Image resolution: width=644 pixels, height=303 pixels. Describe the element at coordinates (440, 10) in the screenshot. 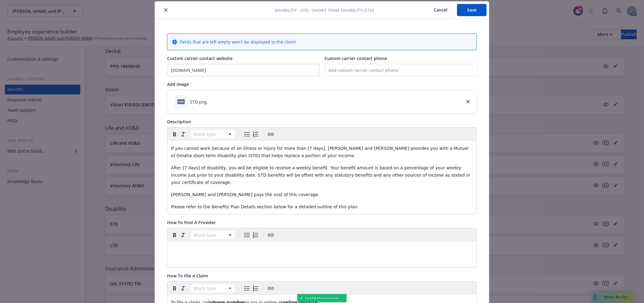

I see `button: Cancel` at that location.